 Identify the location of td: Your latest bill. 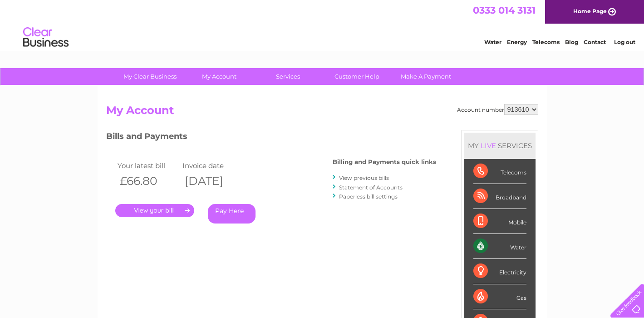
(148, 166).